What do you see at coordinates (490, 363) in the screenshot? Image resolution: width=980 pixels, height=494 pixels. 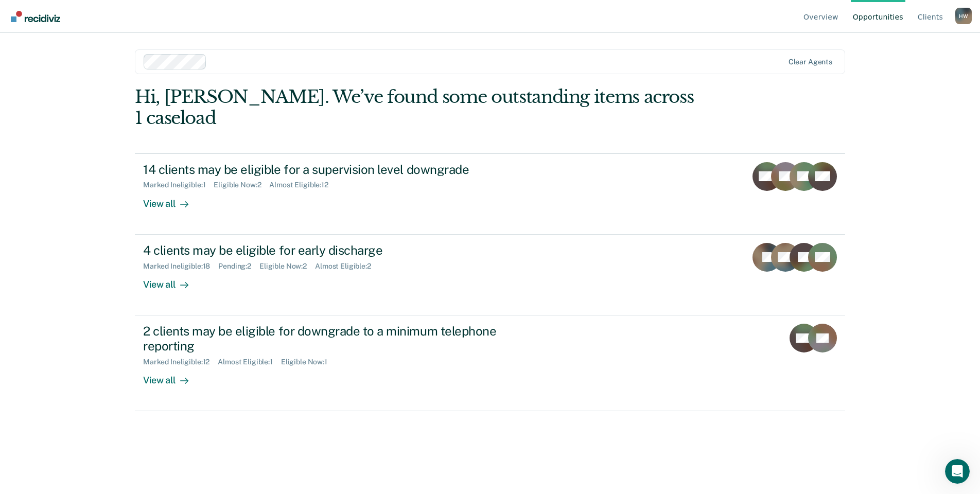 I see `a: 2 clients may be eligible for downgrade to a minimum telephone reportingMarked Ineligible:12Almos...` at bounding box center [490, 363].